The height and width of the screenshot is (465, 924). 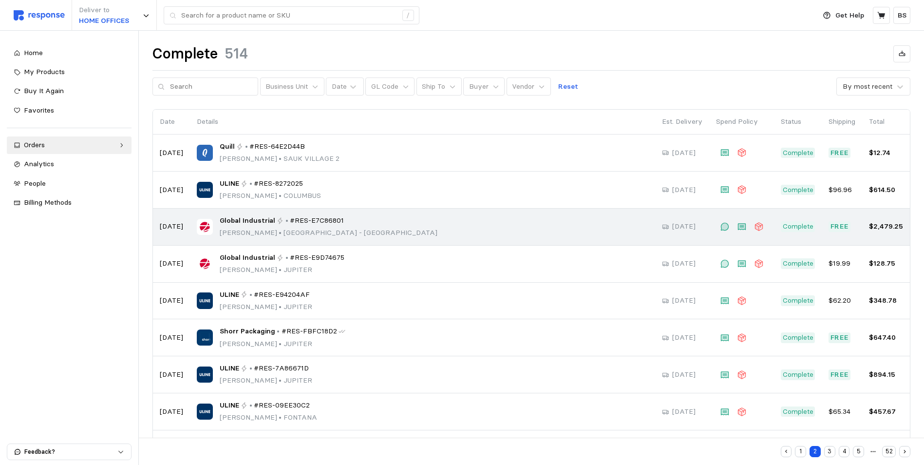 What do you see at coordinates (277, 147) in the screenshot?
I see `span: #RES-64E2D44B` at bounding box center [277, 147].